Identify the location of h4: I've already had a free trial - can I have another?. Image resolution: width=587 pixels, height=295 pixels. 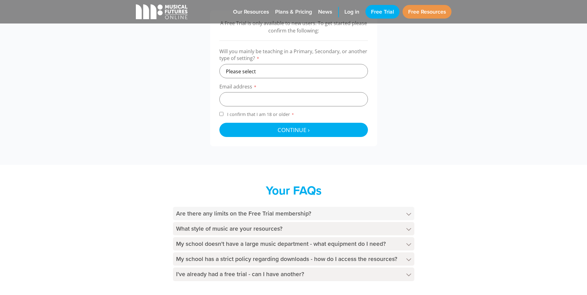
(293, 274).